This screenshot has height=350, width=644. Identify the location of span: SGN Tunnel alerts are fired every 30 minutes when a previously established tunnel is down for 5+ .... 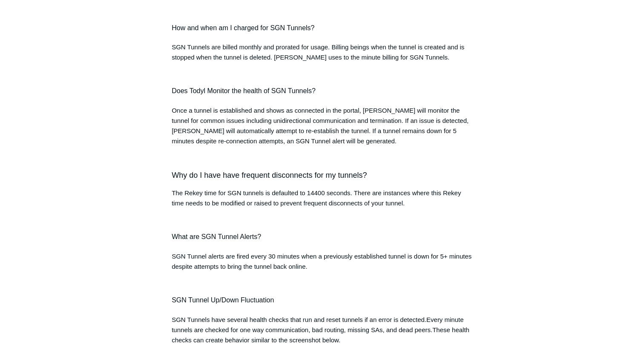
(322, 261).